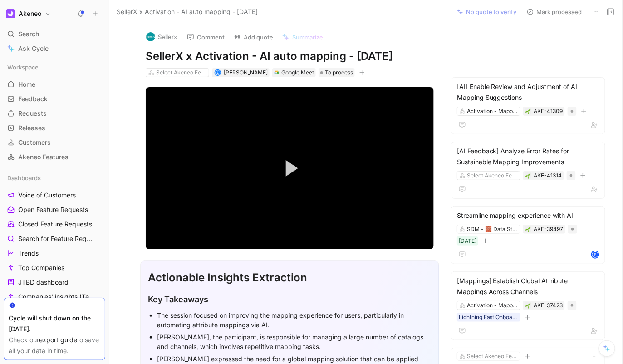 This screenshot has width=623, height=364. What do you see at coordinates (54, 48) in the screenshot?
I see `a: Ask Cycle` at bounding box center [54, 48].